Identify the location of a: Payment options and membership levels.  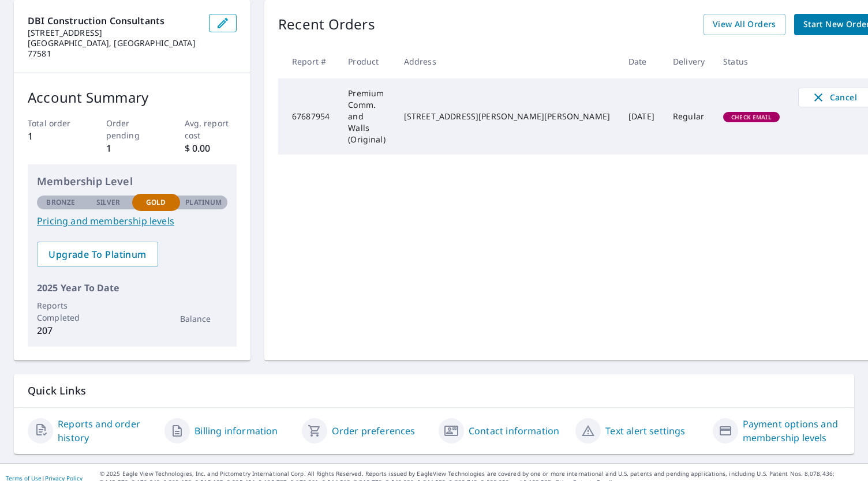
(791, 431).